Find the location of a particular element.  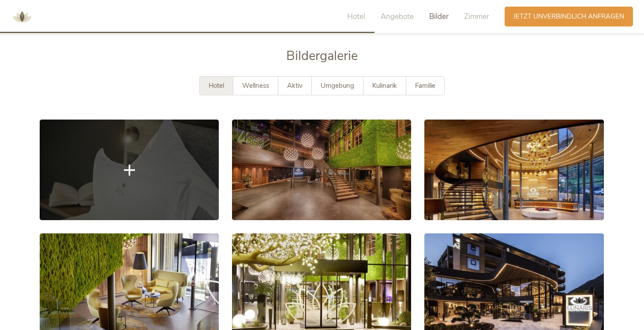

span: Zimmer is located at coordinates (476, 17).